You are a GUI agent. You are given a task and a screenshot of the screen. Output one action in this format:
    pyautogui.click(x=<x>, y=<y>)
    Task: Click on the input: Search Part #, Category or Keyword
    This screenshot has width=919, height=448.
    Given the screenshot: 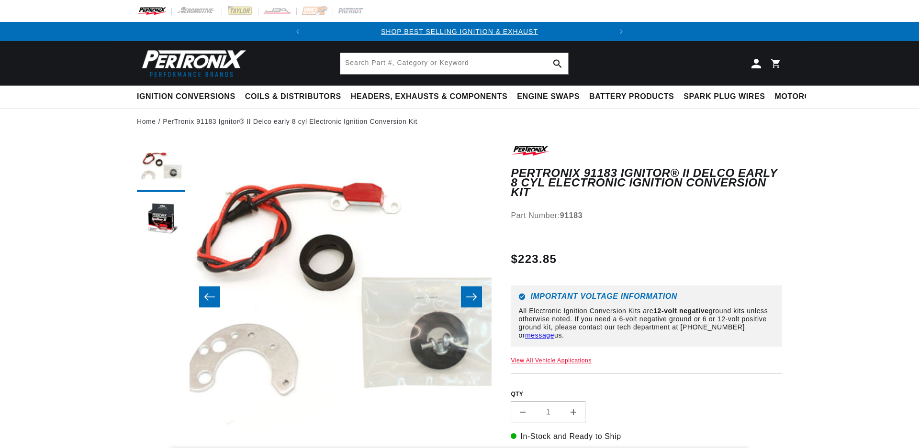 What is the action you would take?
    pyautogui.click(x=454, y=64)
    